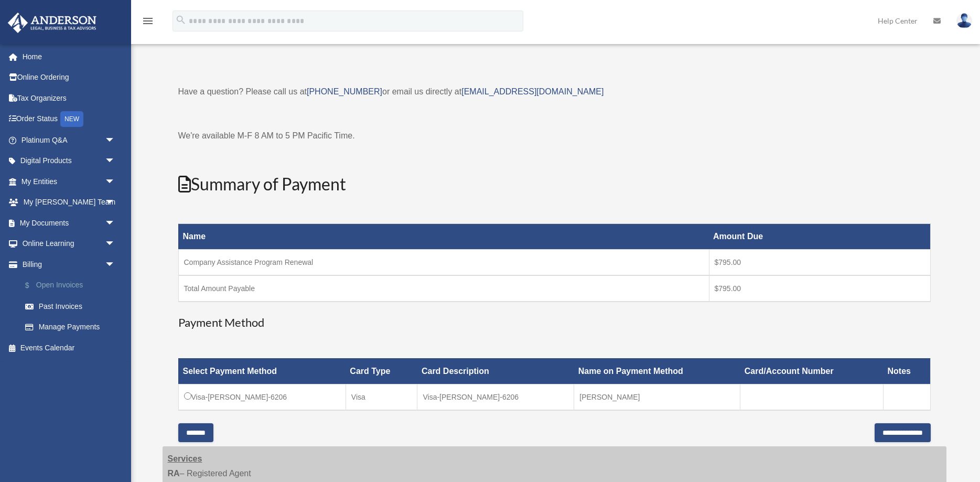  What do you see at coordinates (73, 285) in the screenshot?
I see `a: $Open Invoices` at bounding box center [73, 285].